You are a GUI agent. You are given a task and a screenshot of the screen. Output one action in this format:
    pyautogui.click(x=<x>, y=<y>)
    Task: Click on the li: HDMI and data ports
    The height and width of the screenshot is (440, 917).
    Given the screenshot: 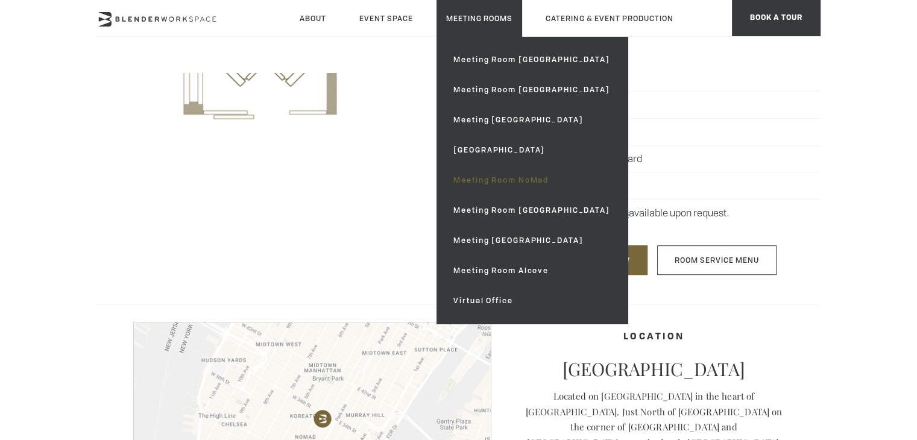 What is the action you would take?
    pyautogui.click(x=658, y=78)
    